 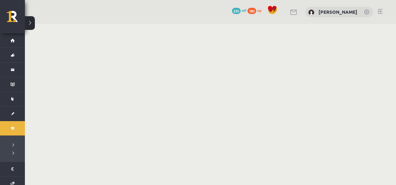 I want to click on span: 185, so click(x=252, y=11).